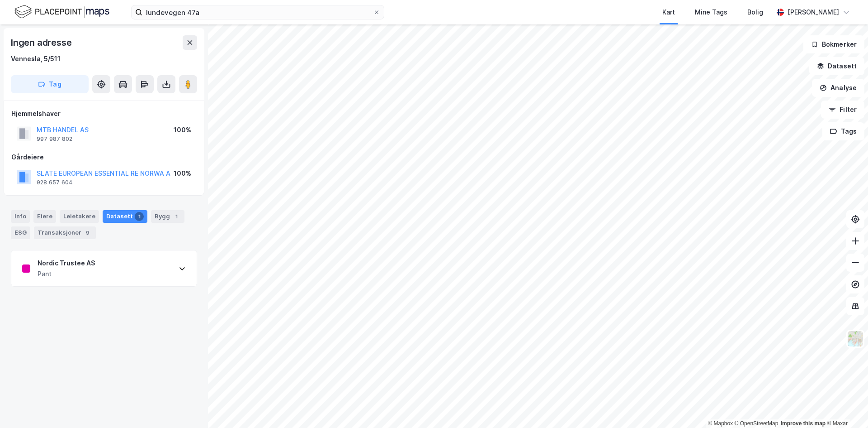  Describe the element at coordinates (856, 339) in the screenshot. I see `img: Z` at that location.